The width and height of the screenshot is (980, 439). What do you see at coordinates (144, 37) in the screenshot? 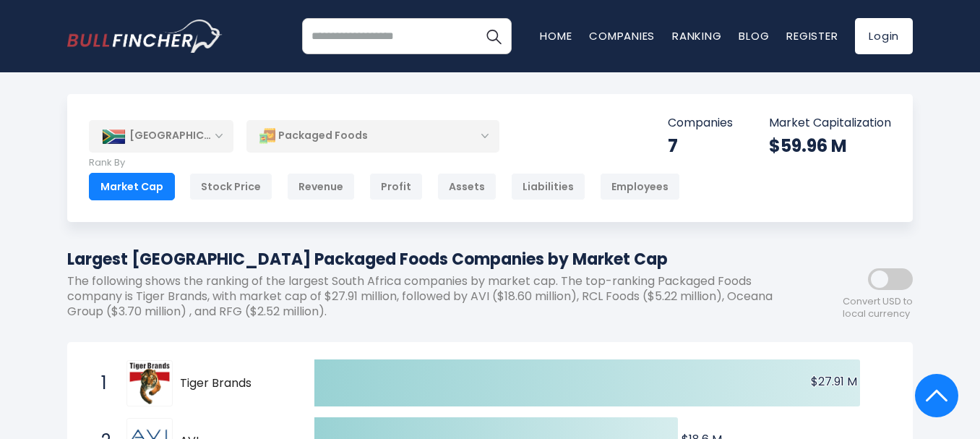
I see `img: bullfincher logo` at bounding box center [144, 37].